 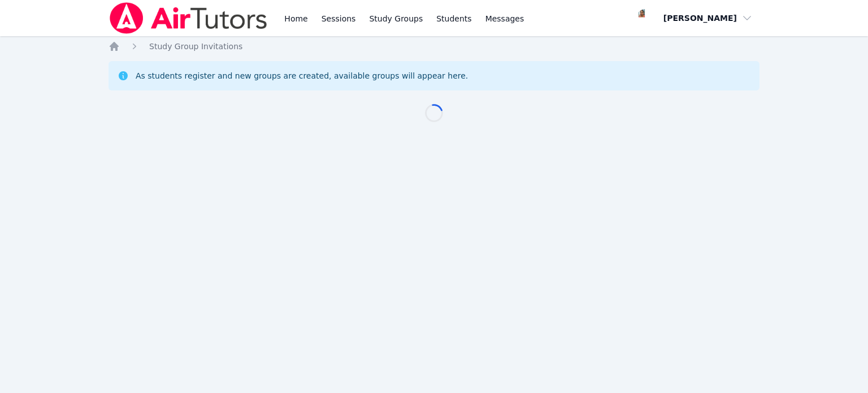 I want to click on nav: Breadcrumb, so click(x=434, y=46).